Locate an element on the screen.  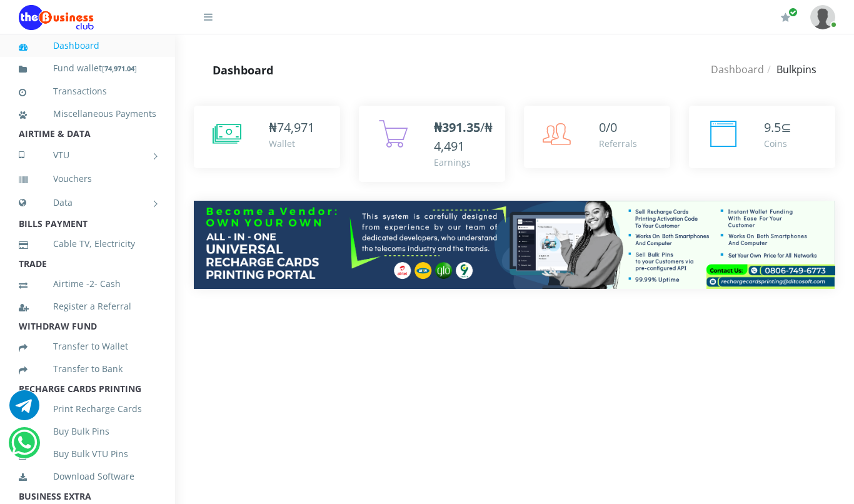
a: Download Software is located at coordinates (88, 477).